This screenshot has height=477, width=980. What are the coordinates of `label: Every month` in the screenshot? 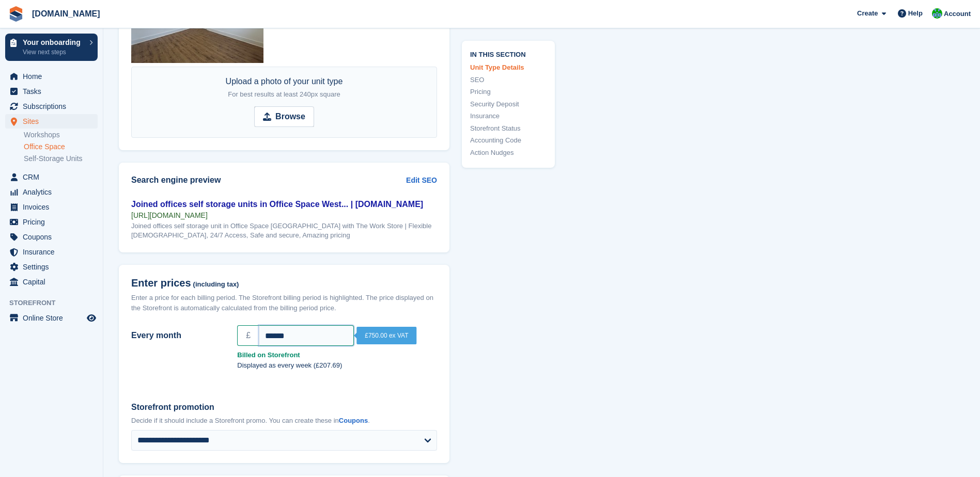 It's located at (178, 336).